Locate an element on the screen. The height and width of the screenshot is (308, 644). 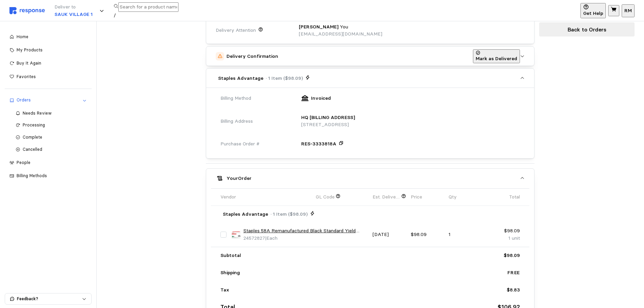
span: | Each is located at coordinates (271, 238).